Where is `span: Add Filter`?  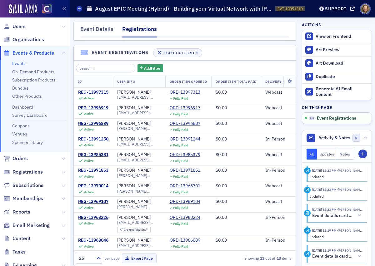 span: Add Filter is located at coordinates (152, 68).